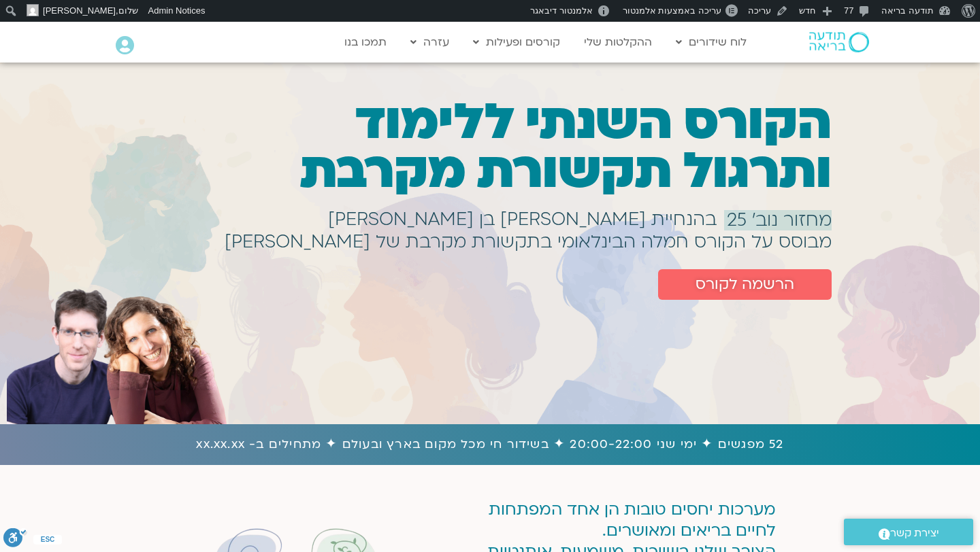 The height and width of the screenshot is (552, 980). Describe the element at coordinates (516, 42) in the screenshot. I see `a: קורסים ופעילות` at that location.